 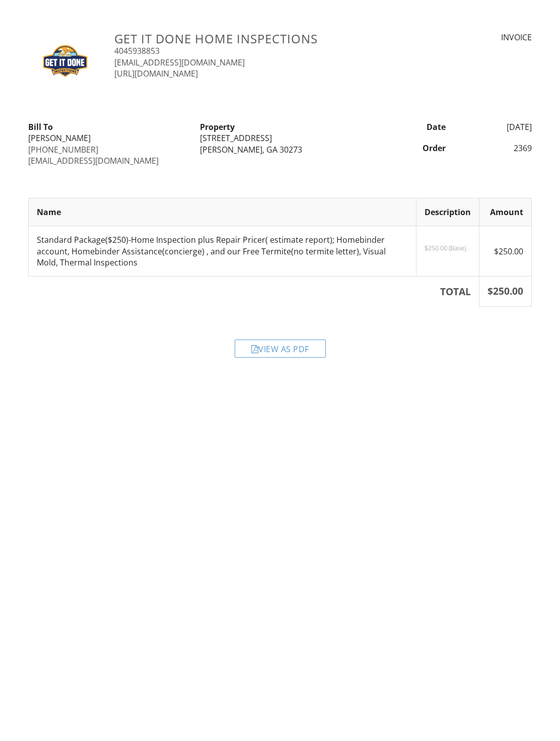 What do you see at coordinates (409, 127) in the screenshot?
I see `div: Date` at bounding box center [409, 127].